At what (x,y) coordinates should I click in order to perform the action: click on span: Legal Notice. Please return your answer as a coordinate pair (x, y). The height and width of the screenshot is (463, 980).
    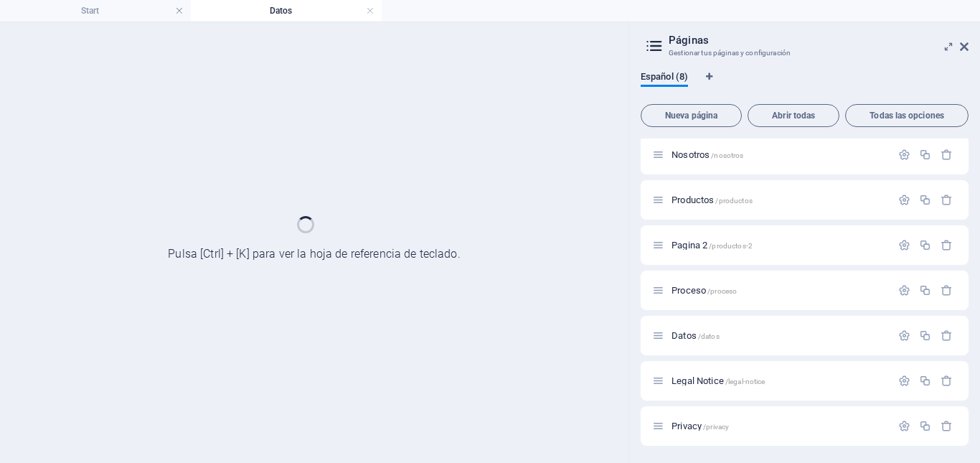
    Looking at the image, I should click on (718, 381).